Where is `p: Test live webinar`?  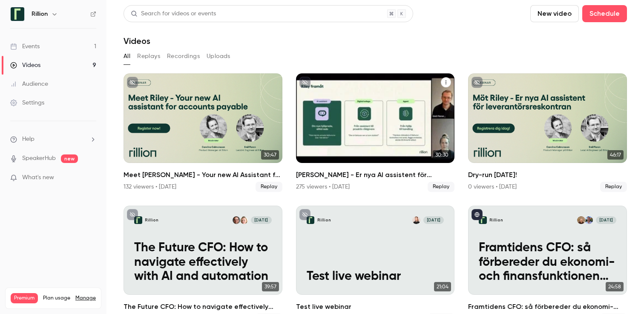
p: Test live webinar is located at coordinates (376, 277).